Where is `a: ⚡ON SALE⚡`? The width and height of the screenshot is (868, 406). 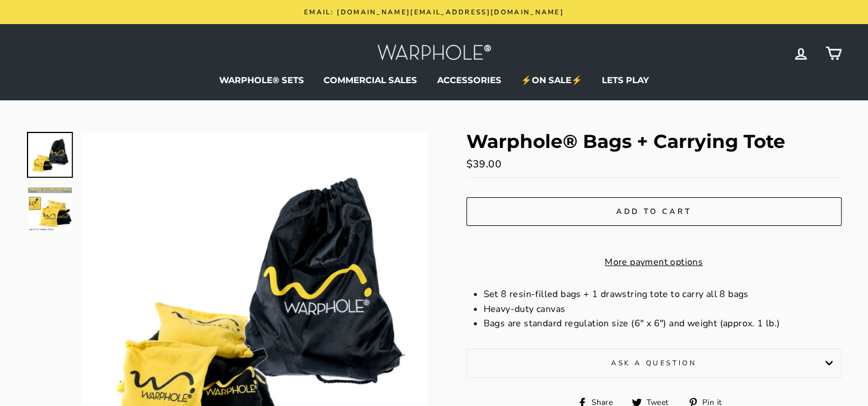 a: ⚡ON SALE⚡ is located at coordinates (551, 80).